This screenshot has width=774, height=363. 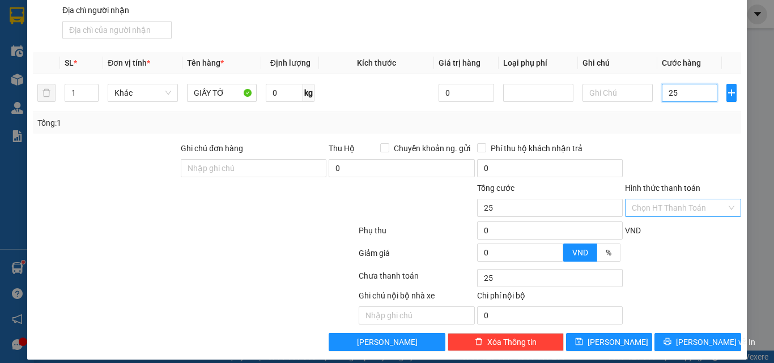 What do you see at coordinates (168, 123) in the screenshot?
I see `div: Tổng: 1` at bounding box center [168, 123].